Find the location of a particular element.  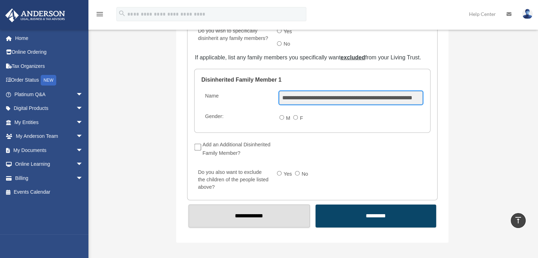

a: Billingarrow_drop_down is located at coordinates (49, 178).